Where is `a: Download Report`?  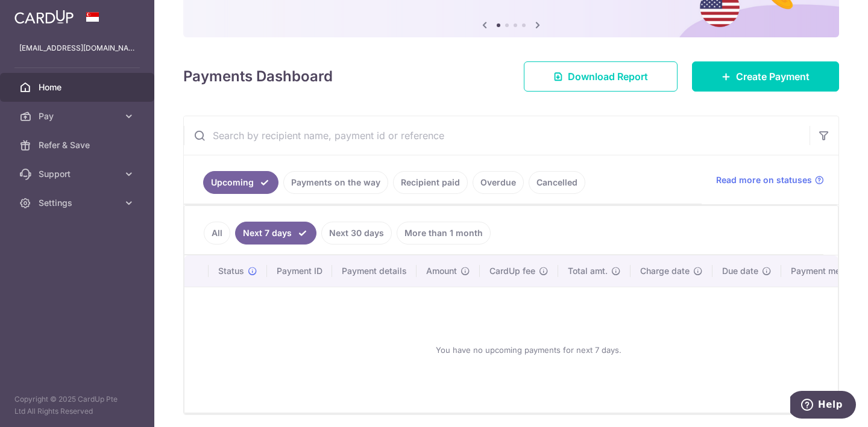
a: Download Report is located at coordinates (600, 77).